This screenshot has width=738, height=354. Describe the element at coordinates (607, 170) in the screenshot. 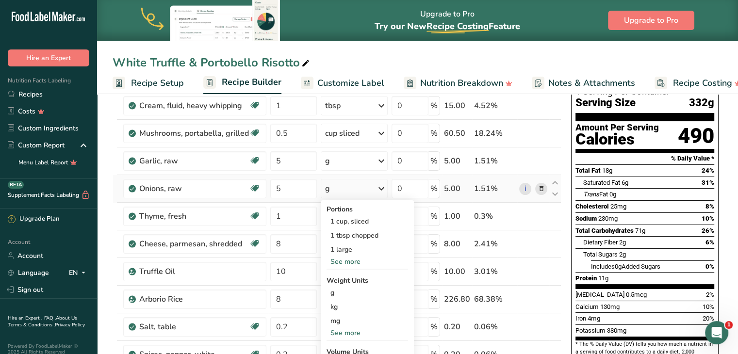

I see `span: 18g` at that location.